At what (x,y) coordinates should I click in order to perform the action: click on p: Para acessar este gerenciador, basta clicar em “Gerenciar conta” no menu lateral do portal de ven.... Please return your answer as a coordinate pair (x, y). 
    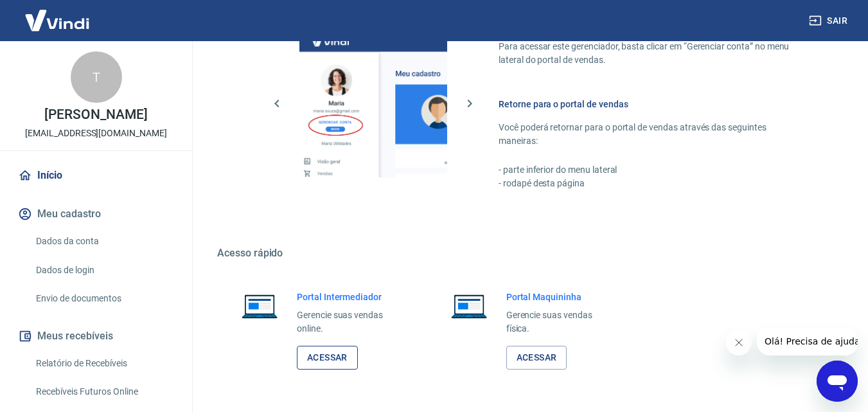
    Looking at the image, I should click on (652, 54).